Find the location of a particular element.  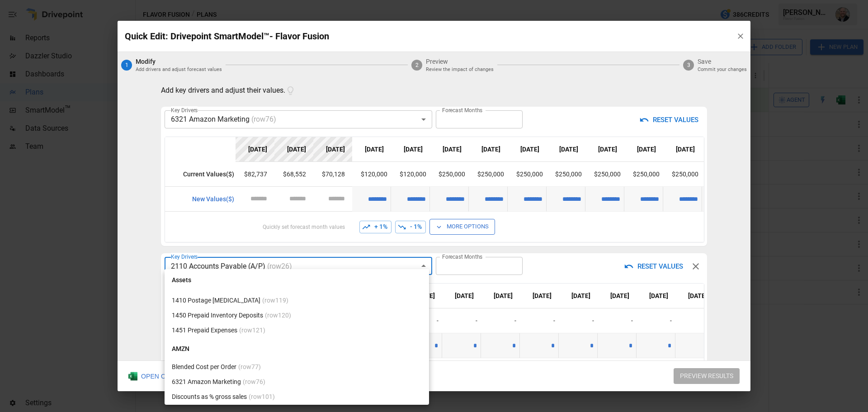

span: (row 76 ) is located at coordinates (254, 381).